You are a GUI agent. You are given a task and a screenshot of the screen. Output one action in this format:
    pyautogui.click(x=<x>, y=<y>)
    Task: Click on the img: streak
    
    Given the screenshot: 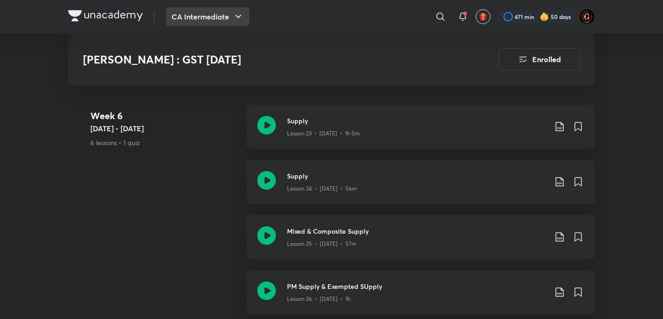 What is the action you would take?
    pyautogui.click(x=544, y=17)
    